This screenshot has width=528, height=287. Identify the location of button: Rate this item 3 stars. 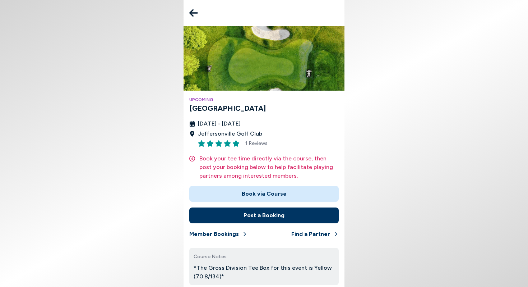
(219, 143).